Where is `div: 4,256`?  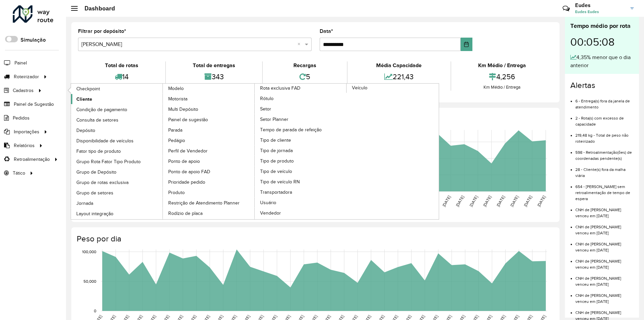 div: 4,256 is located at coordinates (502, 77).